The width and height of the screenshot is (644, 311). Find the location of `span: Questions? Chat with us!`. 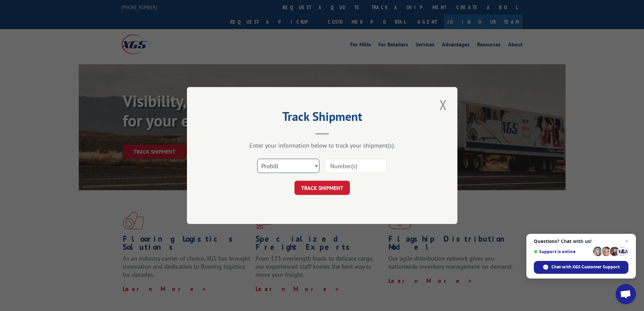

span: Questions? Chat with us! is located at coordinates (581, 241).